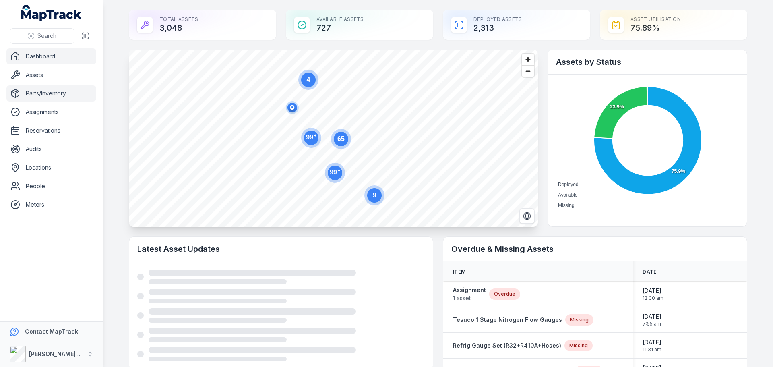 The width and height of the screenshot is (773, 367). Describe the element at coordinates (52, 331) in the screenshot. I see `strong: Contact MapTrack` at that location.